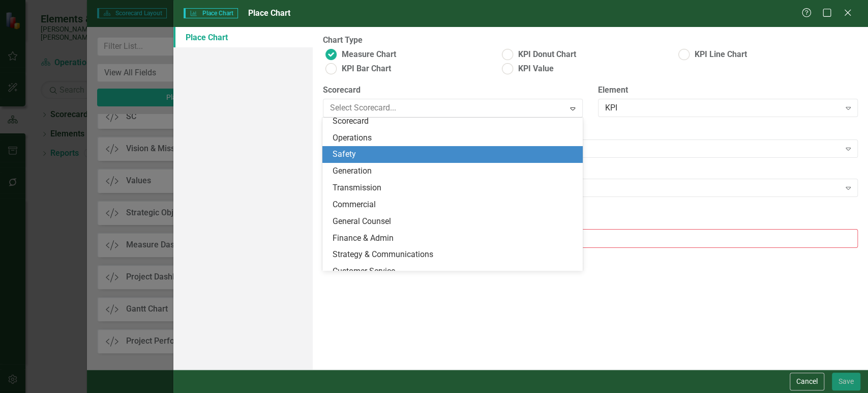 This screenshot has height=393, width=868. What do you see at coordinates (452, 90) in the screenshot?
I see `label: Scorecard` at bounding box center [452, 90].